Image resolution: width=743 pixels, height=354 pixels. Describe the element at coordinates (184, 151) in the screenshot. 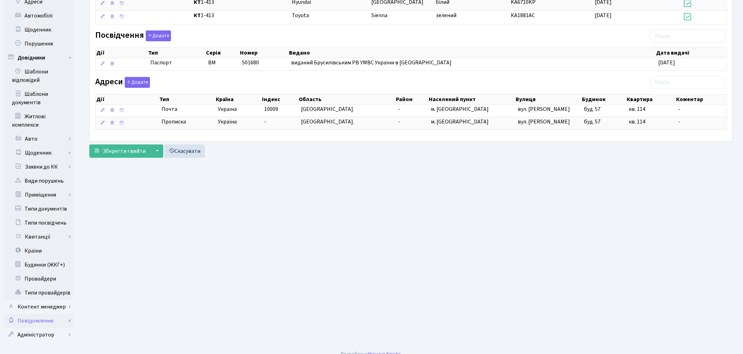

I see `a: Скасувати` at that location.